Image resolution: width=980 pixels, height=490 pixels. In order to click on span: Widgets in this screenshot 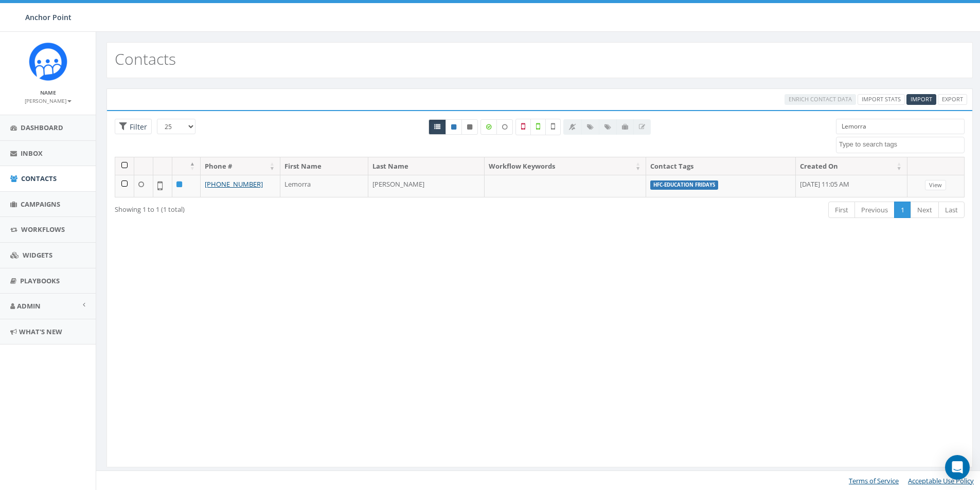, I will do `click(38, 255)`.